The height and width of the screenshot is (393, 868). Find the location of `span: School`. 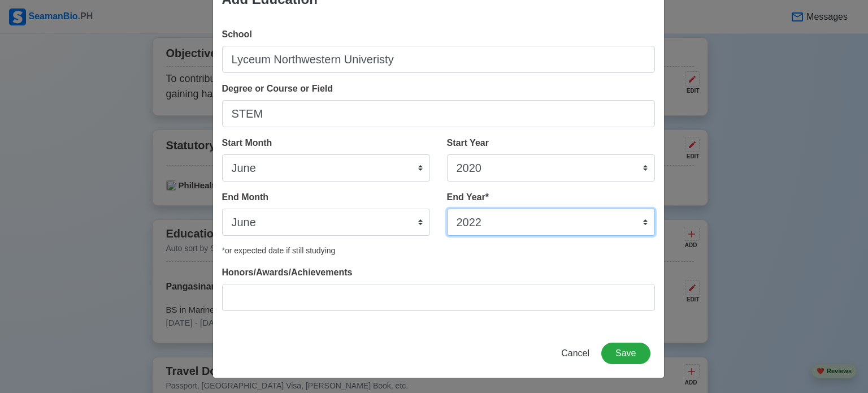

span: School is located at coordinates (237, 34).